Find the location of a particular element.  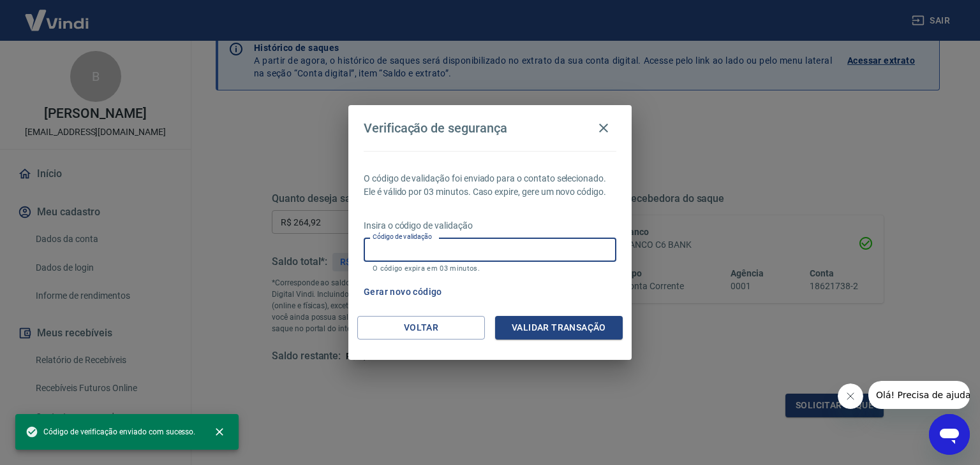

span: Olá! Precisa de ajuda? is located at coordinates (57, 14).